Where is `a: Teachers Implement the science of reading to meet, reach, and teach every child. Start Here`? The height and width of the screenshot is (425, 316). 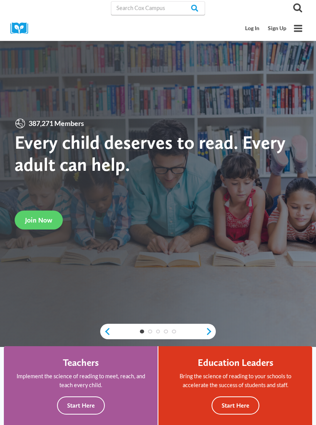
a: Teachers Implement the science of reading to meet, reach, and teach every child. Start Here is located at coordinates (81, 385).